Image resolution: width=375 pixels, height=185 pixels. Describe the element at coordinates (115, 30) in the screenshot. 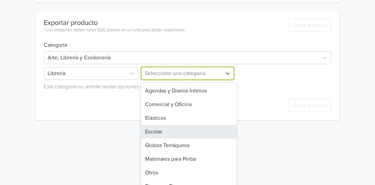

I see `div: * Las imágenes deben tener 500 píxeles en un lado para poder exportarlas.` at that location.